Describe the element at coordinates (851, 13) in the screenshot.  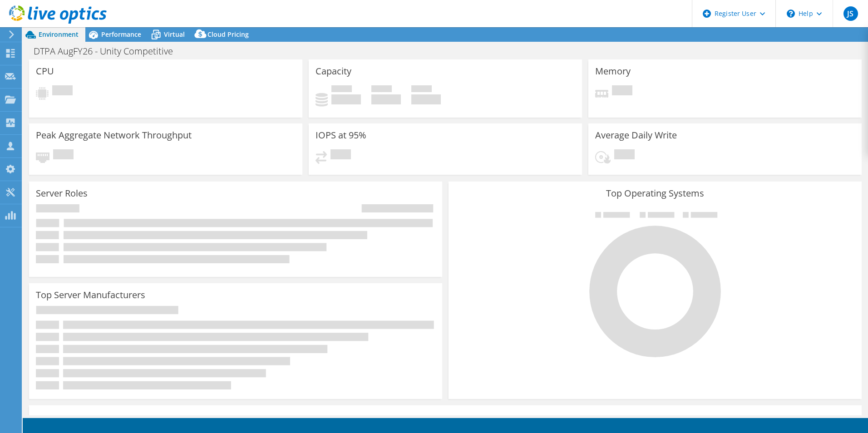
I see `span: JS` at that location.